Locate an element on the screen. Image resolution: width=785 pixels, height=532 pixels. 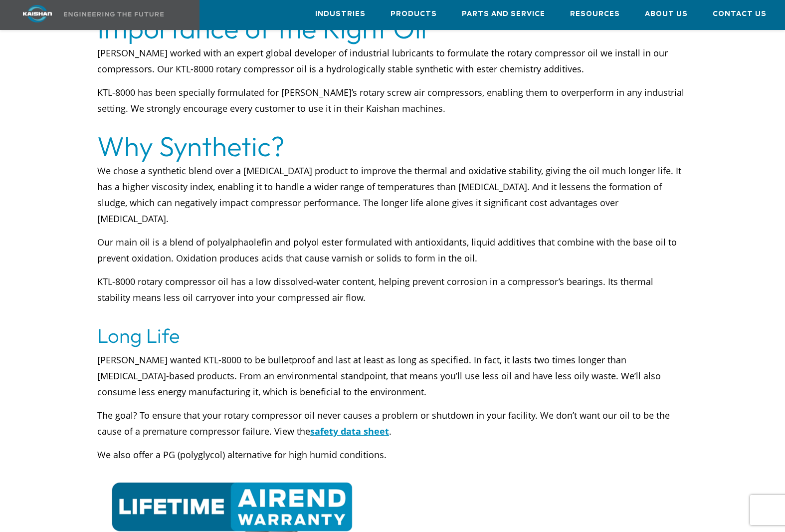
a: Industries is located at coordinates (340, 14).